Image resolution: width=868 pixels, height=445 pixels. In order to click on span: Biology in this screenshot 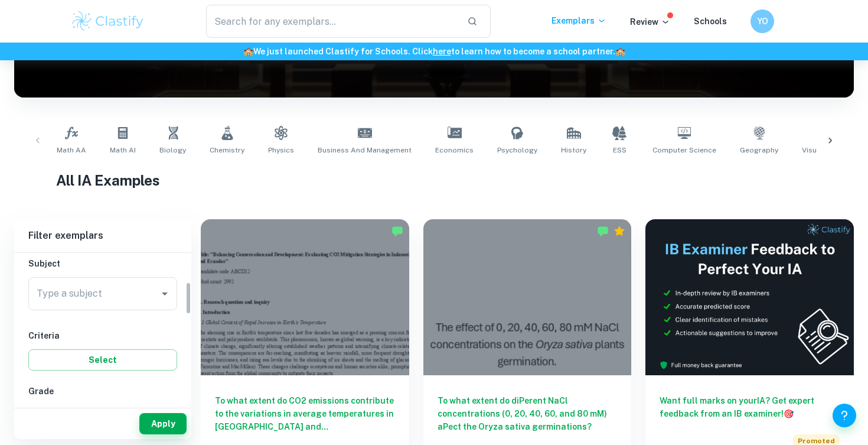, I will do `click(172, 150)`.